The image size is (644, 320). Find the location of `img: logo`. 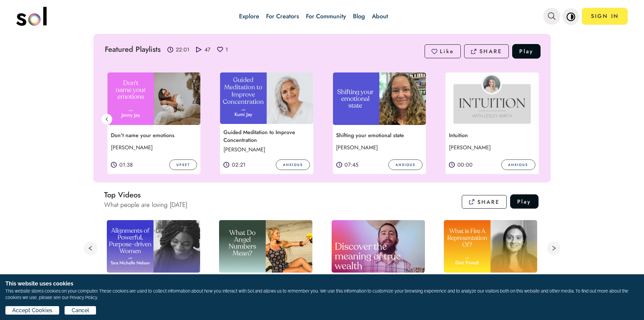

img: logo is located at coordinates (32, 16).